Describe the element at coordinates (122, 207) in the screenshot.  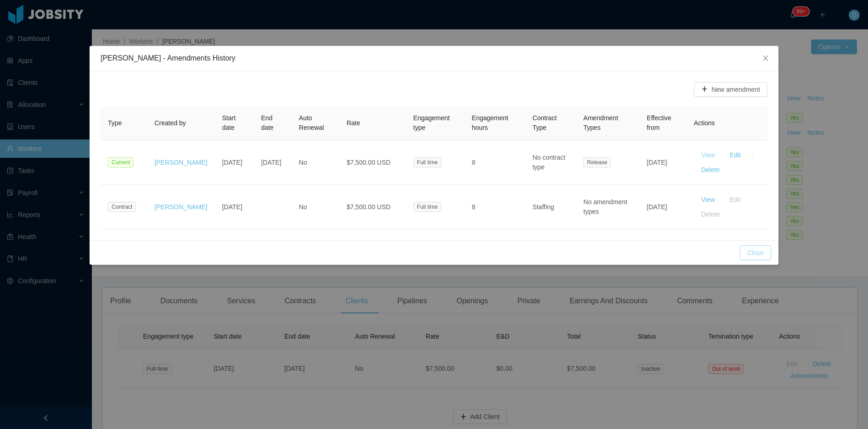
I see `span: Contract` at that location.